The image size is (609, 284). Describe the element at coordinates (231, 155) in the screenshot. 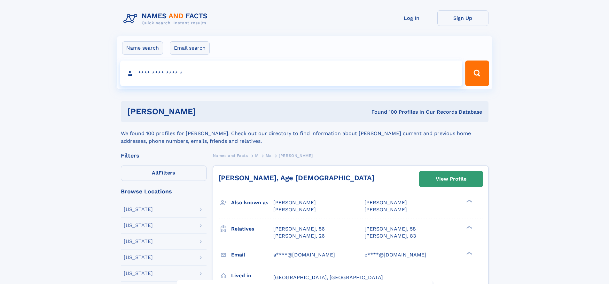

I see `a: Names and Facts` at that location.